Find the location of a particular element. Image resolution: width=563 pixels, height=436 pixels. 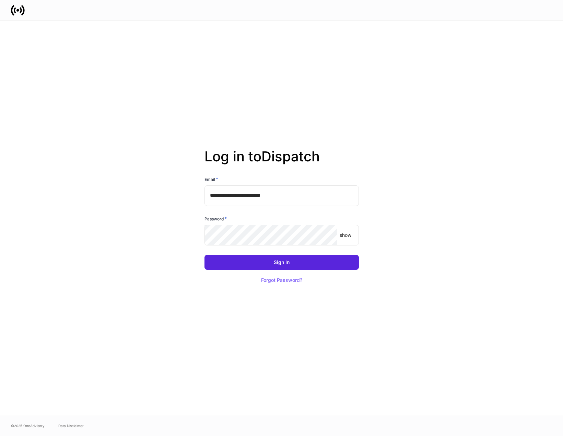

a: Data Disclaimer is located at coordinates (71, 426).